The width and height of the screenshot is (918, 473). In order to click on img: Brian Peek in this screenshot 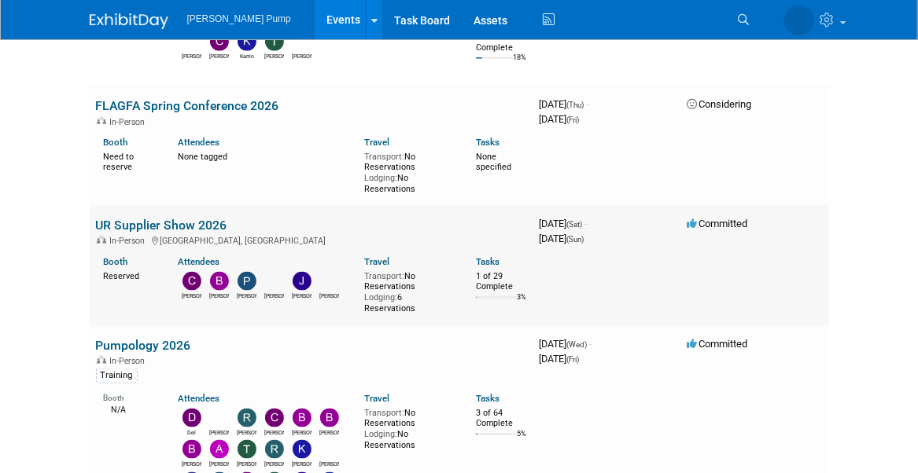, I will do `click(329, 418)`.